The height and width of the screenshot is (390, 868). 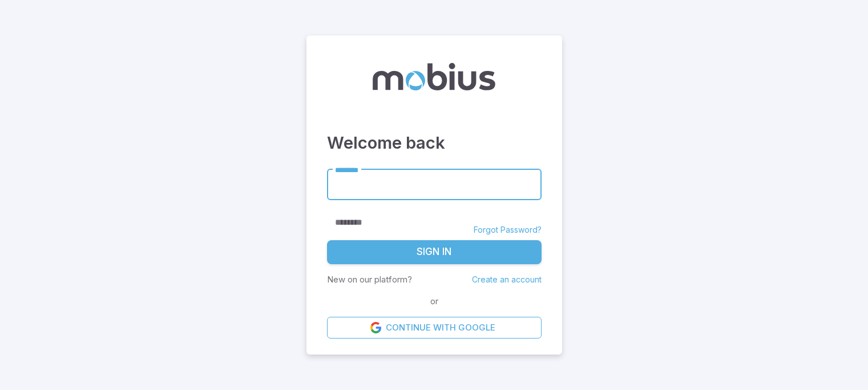 What do you see at coordinates (370, 280) in the screenshot?
I see `p: New on our platform?` at bounding box center [370, 280].